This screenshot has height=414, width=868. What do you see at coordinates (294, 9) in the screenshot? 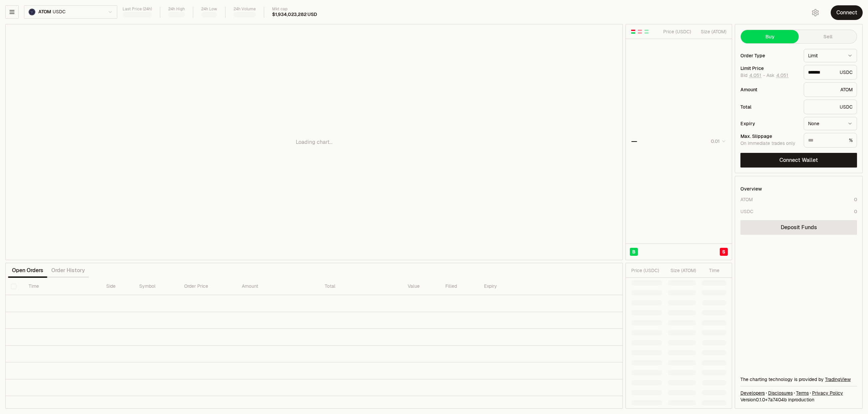
I see `div: Mkt cap` at bounding box center [294, 9].